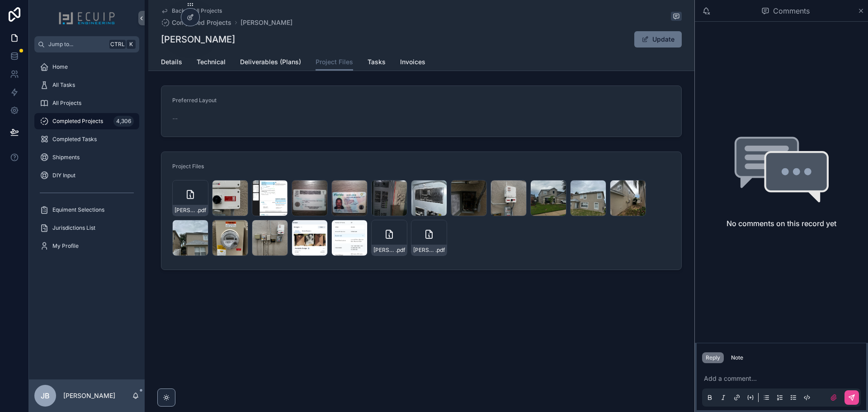 This screenshot has height=412, width=868. Describe the element at coordinates (87, 175) in the screenshot. I see `a: DIY Input` at that location.